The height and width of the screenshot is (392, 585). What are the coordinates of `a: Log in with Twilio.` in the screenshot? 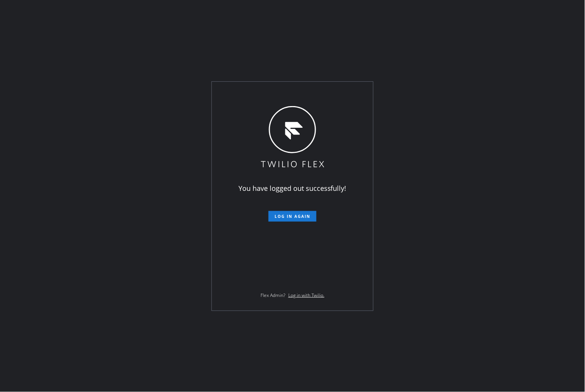 It's located at (306, 295).